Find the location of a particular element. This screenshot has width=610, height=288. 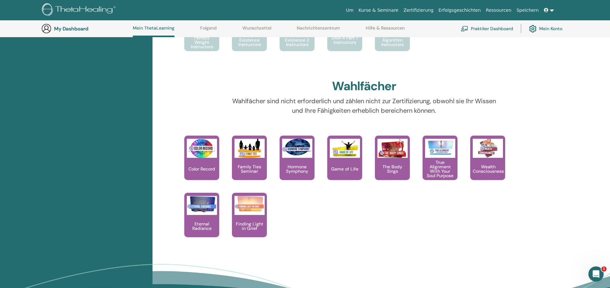

img: Family Ties Seminar is located at coordinates (249, 148).